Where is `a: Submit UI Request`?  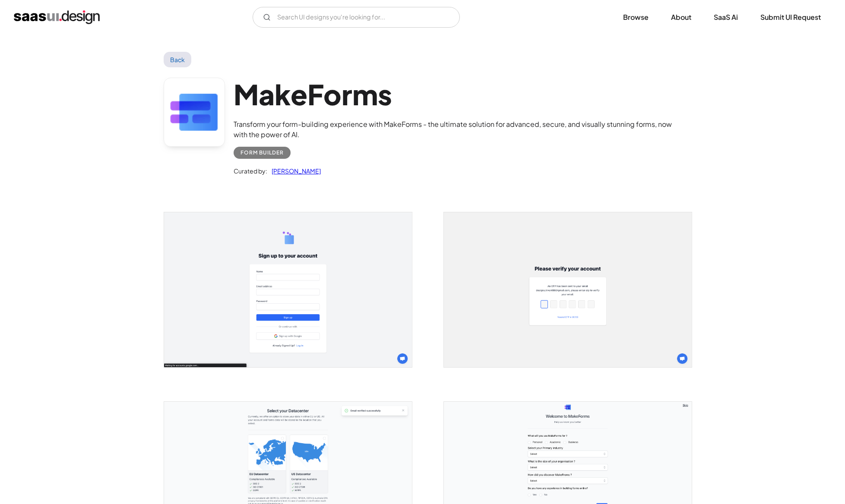
a: Submit UI Request is located at coordinates (791, 17).